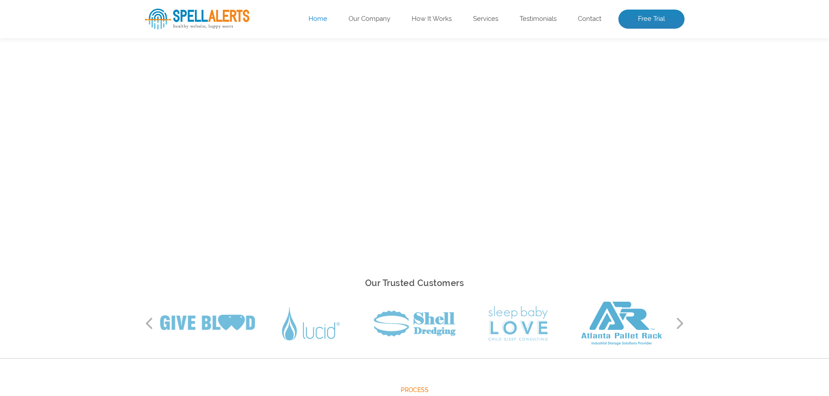  What do you see at coordinates (208, 324) in the screenshot?
I see `img: Give Blood` at bounding box center [208, 324].